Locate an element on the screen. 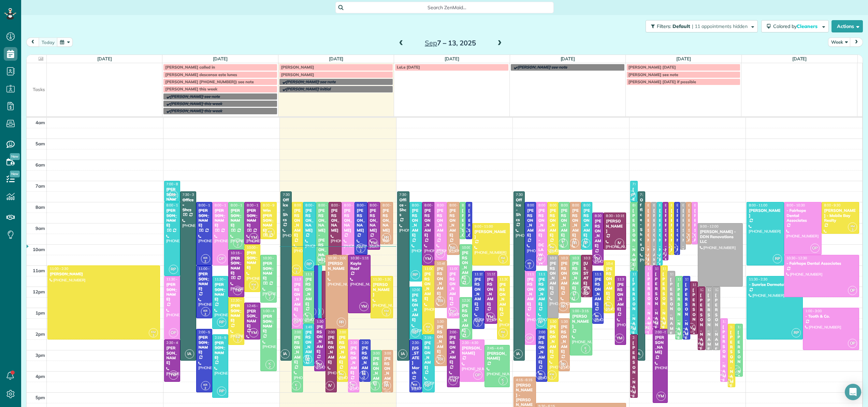 Image resolution: width=868 pixels, height=407 pixels. span: 11:15 - 1:45 is located at coordinates (496, 274).